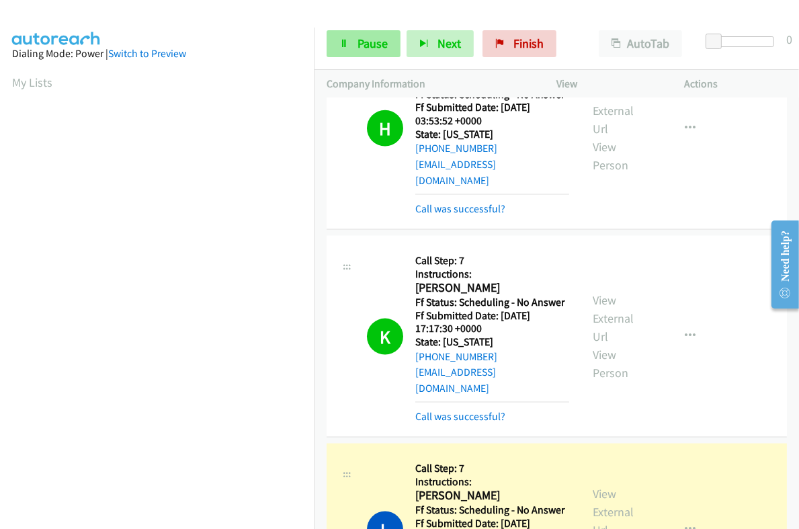 The height and width of the screenshot is (529, 799). I want to click on span: Finish, so click(528, 43).